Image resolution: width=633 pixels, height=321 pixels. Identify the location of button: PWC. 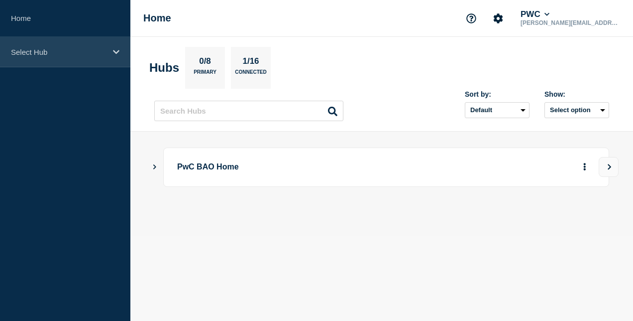
(535, 14).